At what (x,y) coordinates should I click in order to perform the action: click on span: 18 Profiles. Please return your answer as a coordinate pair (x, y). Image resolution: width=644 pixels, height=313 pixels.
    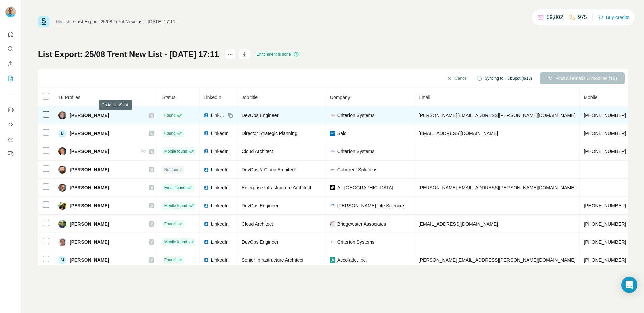
    Looking at the image, I should click on (69, 97).